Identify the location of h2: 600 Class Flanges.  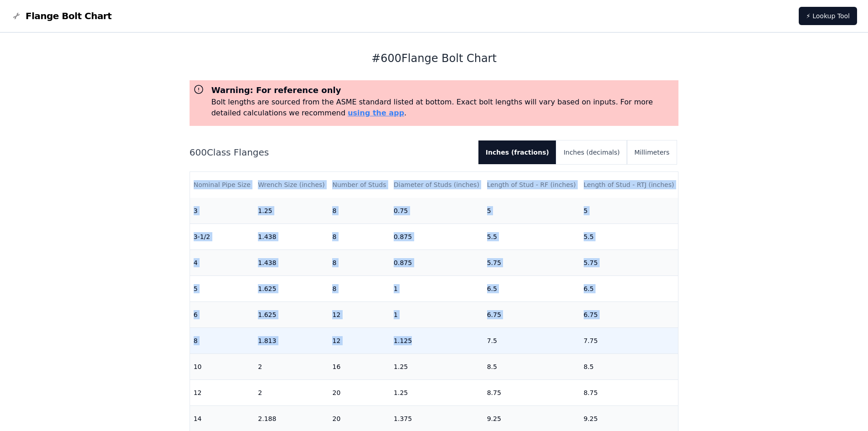
(330, 152).